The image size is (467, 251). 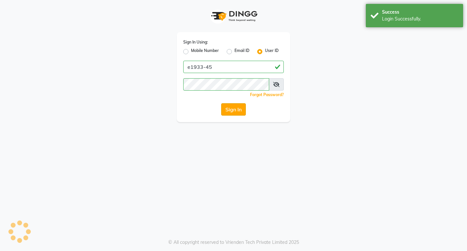 What do you see at coordinates (195, 42) in the screenshot?
I see `label: Sign In Using:` at bounding box center [195, 42].